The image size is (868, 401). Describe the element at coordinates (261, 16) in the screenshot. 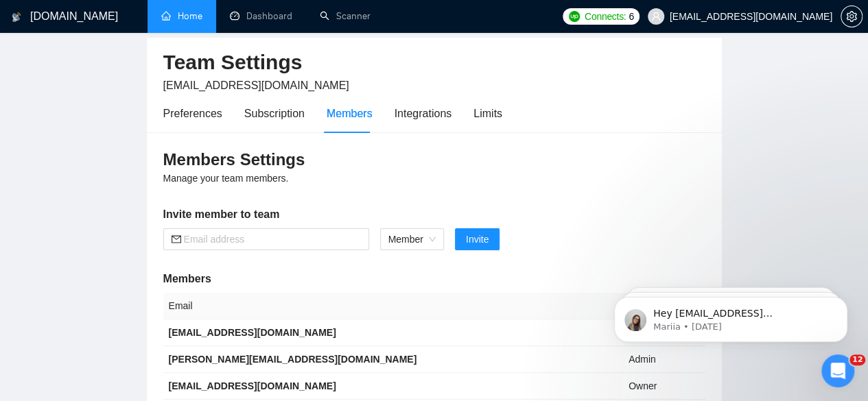

I see `a: dashboardDashboard` at that location.